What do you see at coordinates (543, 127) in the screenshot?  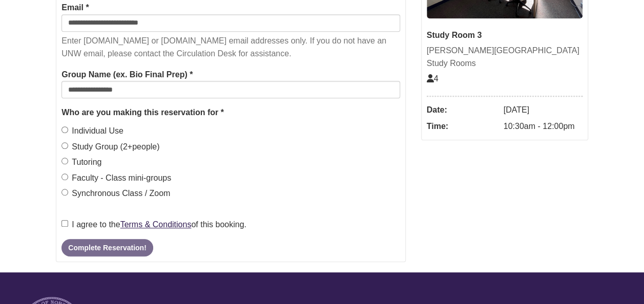 I see `dd: 10:30am - 12:00pm` at bounding box center [543, 127].